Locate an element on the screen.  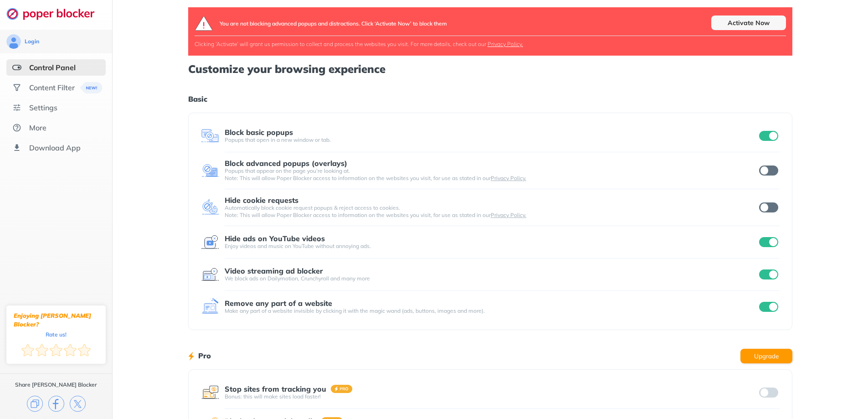
div: Stop sites from tracking you is located at coordinates (275, 389).